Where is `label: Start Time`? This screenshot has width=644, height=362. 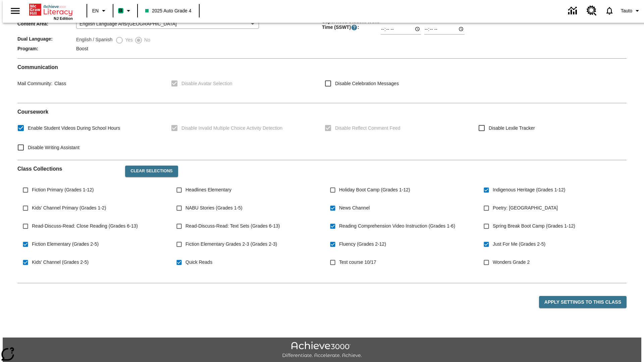
label: Start Time is located at coordinates (389, 20).